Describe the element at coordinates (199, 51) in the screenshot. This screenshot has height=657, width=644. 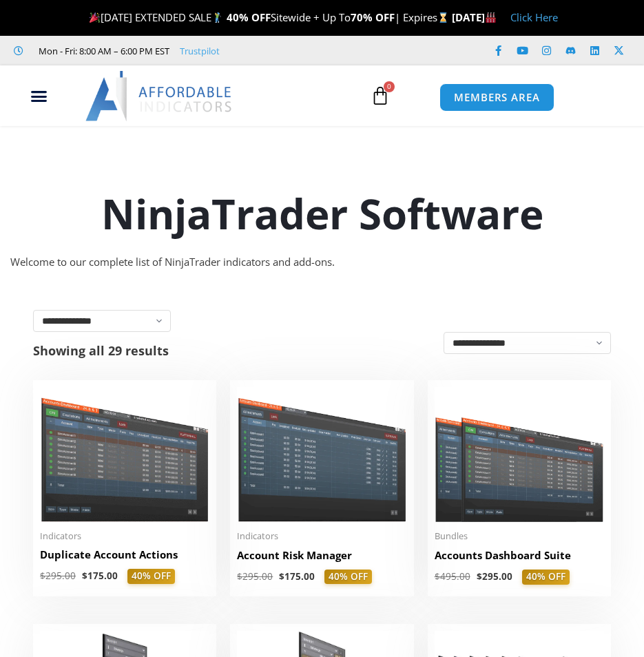
I see `a: Trustpilot` at that location.